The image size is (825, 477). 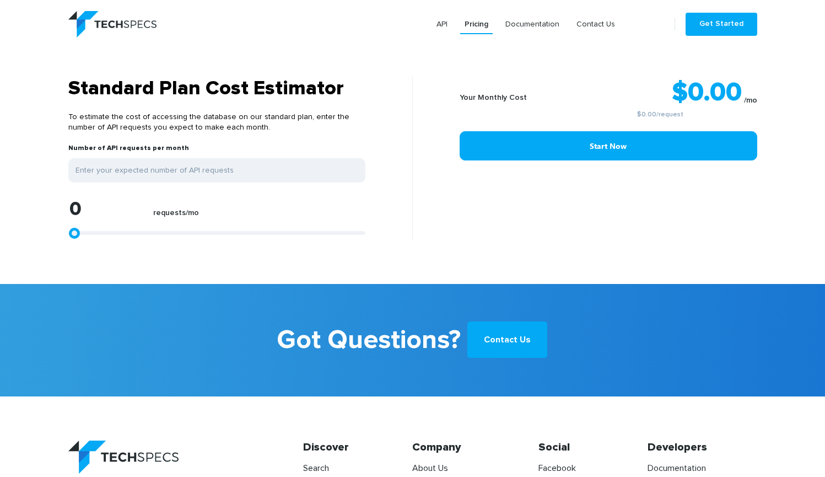 I want to click on a: Search, so click(x=316, y=468).